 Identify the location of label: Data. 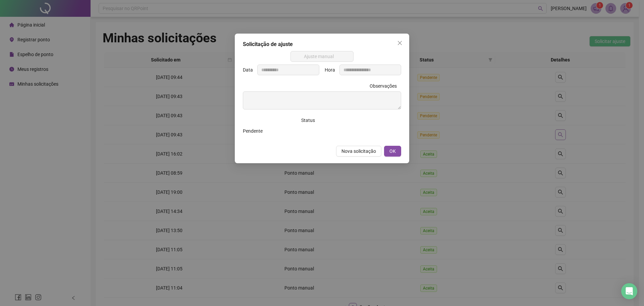
(250, 70).